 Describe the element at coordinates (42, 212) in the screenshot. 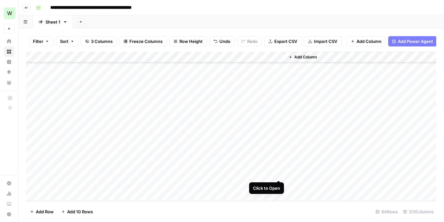

I see `button: Add Row` at that location.